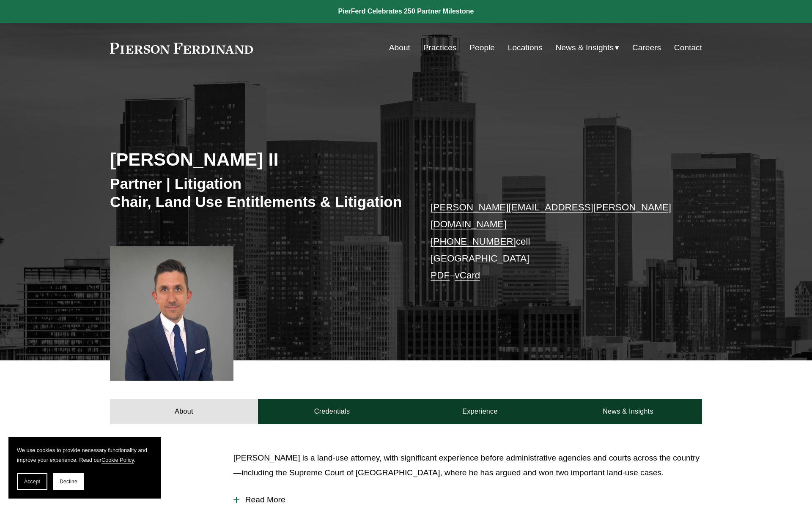 This screenshot has height=507, width=812. I want to click on button: Accept, so click(32, 482).